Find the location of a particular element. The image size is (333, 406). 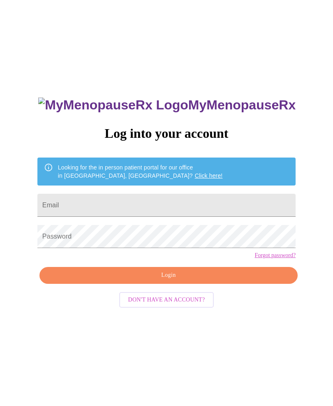

h3: Log into your account is located at coordinates (167, 133).